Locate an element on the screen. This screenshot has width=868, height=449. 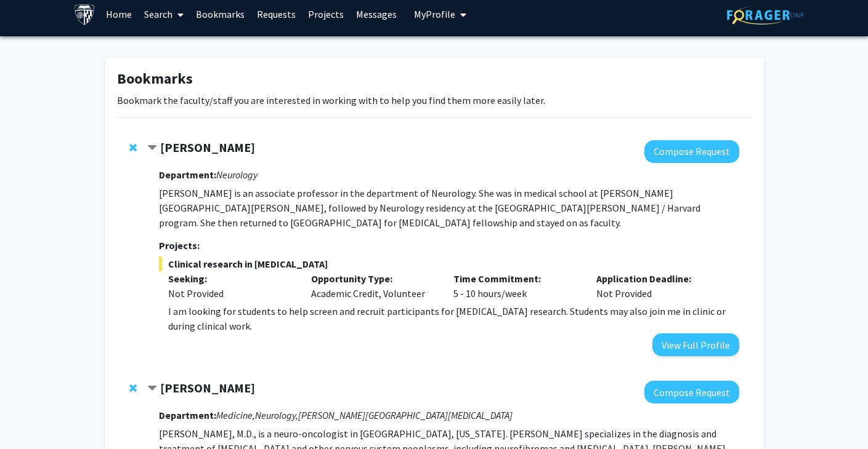
i: Medicine, is located at coordinates (235, 415).